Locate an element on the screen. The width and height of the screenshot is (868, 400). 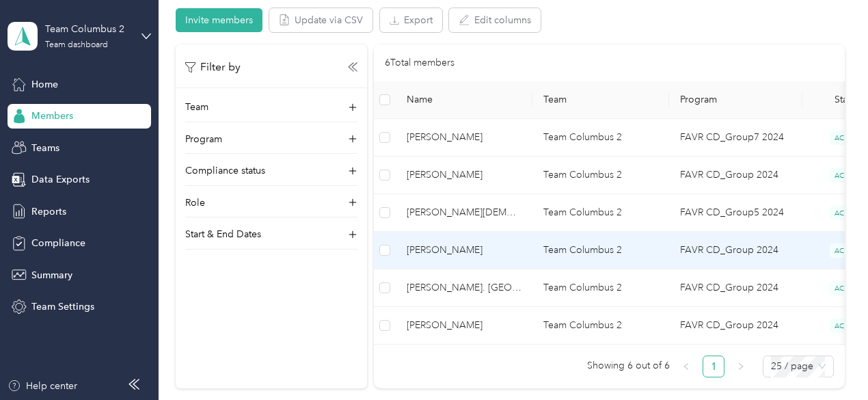
a: 1 is located at coordinates (714, 367).